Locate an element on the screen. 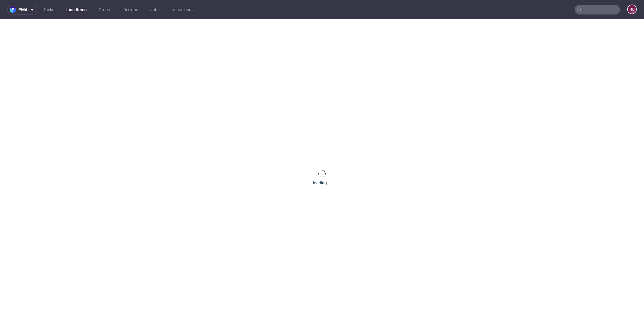 Image resolution: width=644 pixels, height=317 pixels. span: pma is located at coordinates (23, 10).